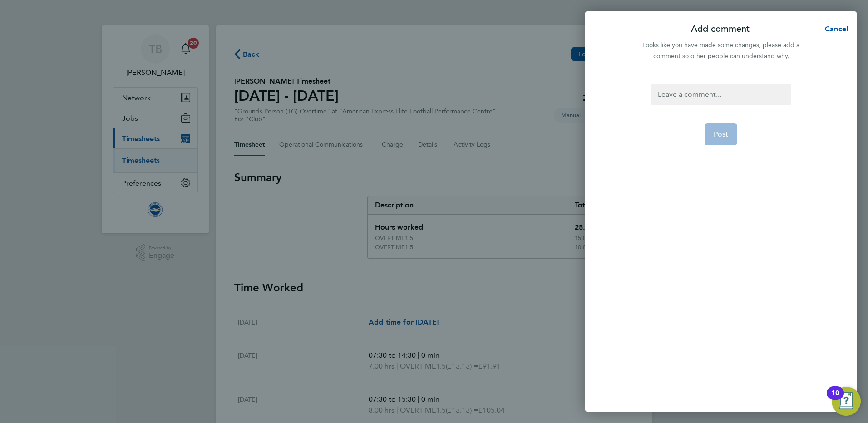  Describe the element at coordinates (835, 29) in the screenshot. I see `span: Cancel` at that location.